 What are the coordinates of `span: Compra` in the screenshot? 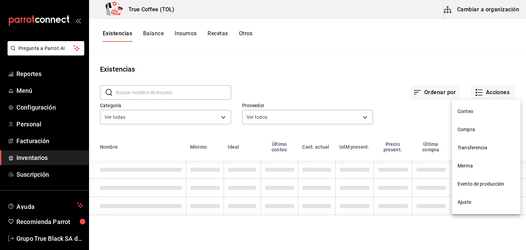 It's located at (486, 129).